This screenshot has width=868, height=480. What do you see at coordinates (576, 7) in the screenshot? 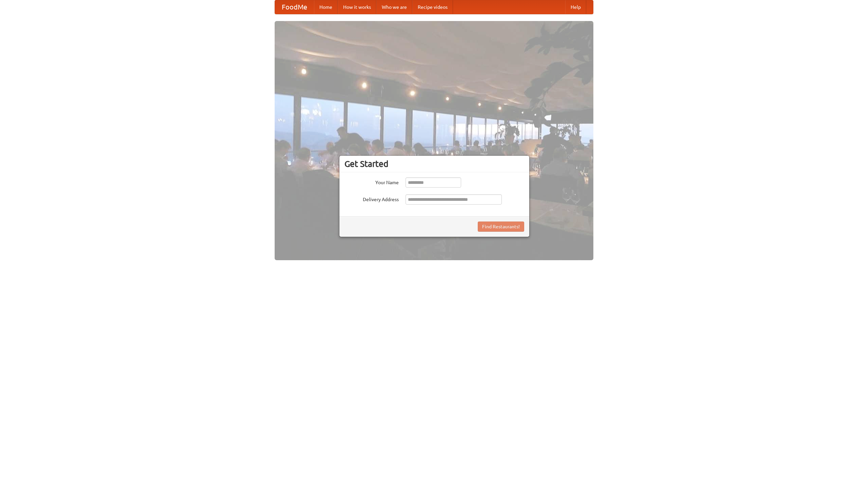
I see `a: Help` at bounding box center [576, 7].